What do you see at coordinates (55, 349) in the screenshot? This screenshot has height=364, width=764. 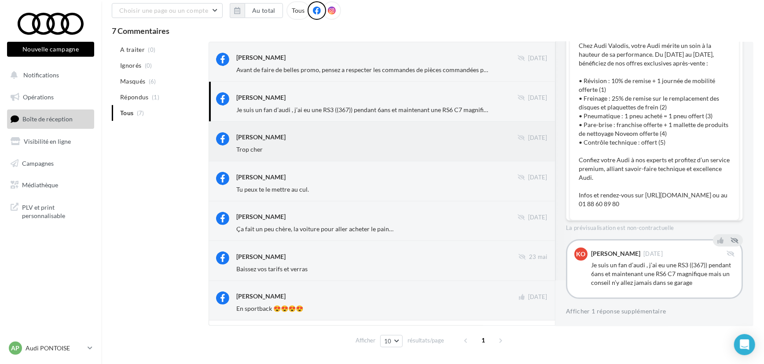 I see `p: Audi PONTOISE` at bounding box center [55, 349].